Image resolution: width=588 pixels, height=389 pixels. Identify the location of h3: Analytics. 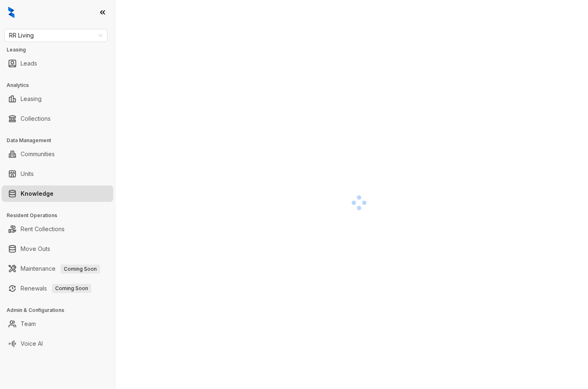
(60, 85).